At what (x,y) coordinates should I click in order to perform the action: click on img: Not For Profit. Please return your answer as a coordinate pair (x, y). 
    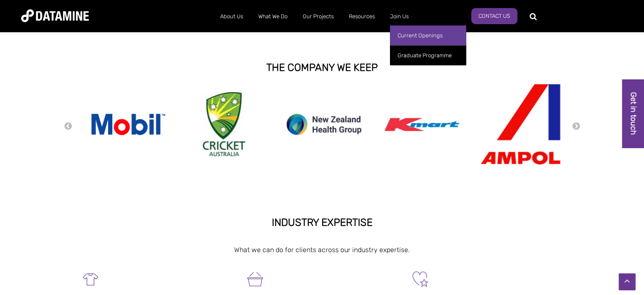
    Looking at the image, I should click on (420, 279).